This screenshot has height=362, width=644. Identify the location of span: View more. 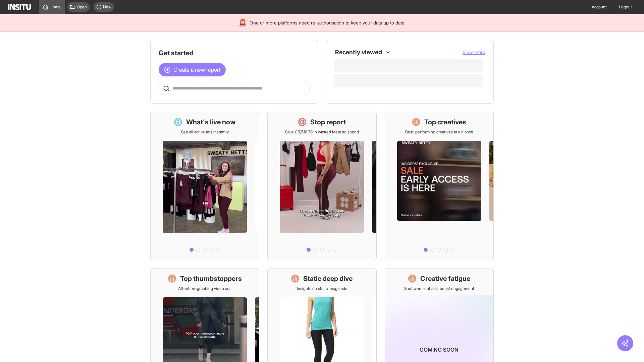
(474, 52).